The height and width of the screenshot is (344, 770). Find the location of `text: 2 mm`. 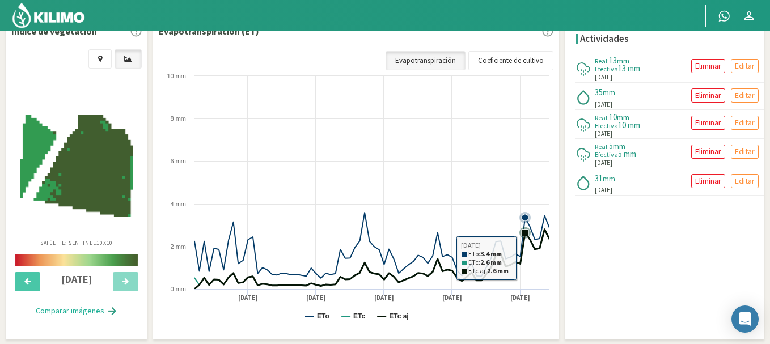

text: 2 mm is located at coordinates (179, 247).